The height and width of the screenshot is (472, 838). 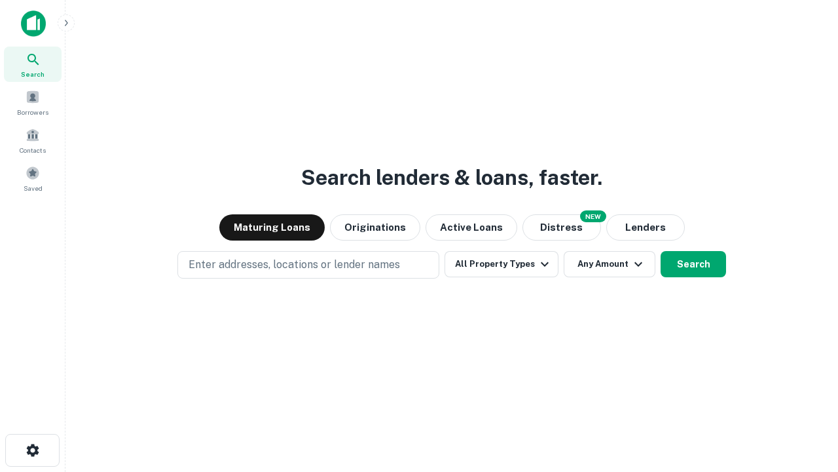 What do you see at coordinates (806, 398) in the screenshot?
I see `div: Chat Widget` at bounding box center [806, 398].